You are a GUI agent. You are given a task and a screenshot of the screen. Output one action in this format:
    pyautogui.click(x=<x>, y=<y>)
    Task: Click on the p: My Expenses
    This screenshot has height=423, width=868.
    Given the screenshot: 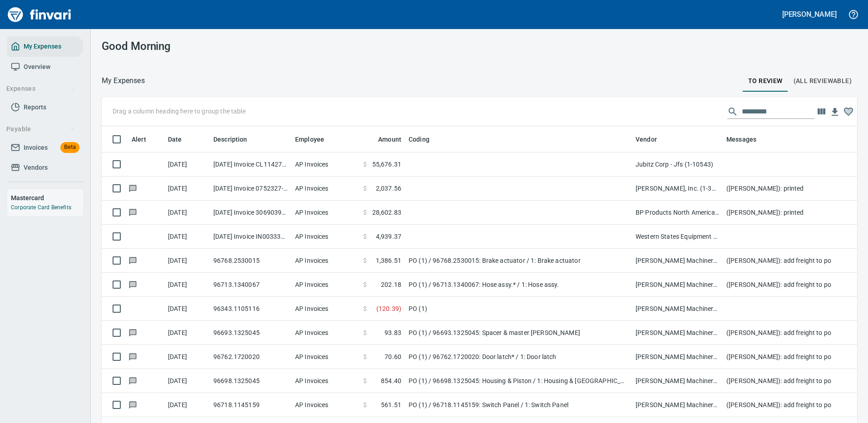 What is the action you would take?
    pyautogui.click(x=123, y=81)
    